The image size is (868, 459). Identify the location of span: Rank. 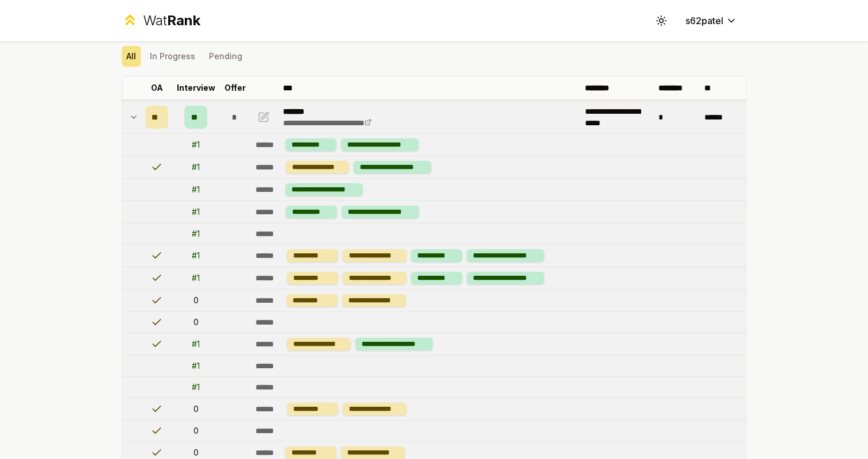
(184, 20).